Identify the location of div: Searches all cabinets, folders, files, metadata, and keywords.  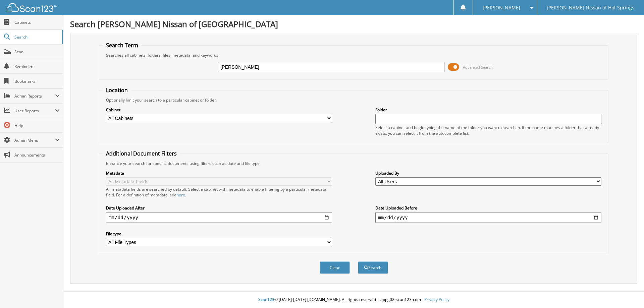
(354, 55).